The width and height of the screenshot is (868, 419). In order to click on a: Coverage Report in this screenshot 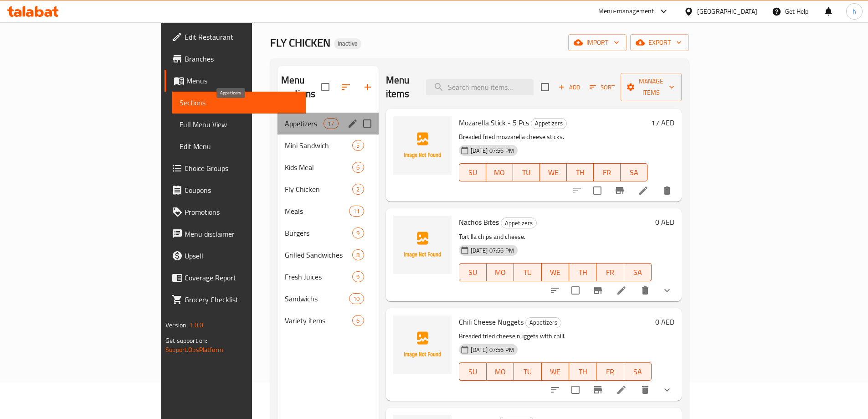, I will do `click(235, 278)`.